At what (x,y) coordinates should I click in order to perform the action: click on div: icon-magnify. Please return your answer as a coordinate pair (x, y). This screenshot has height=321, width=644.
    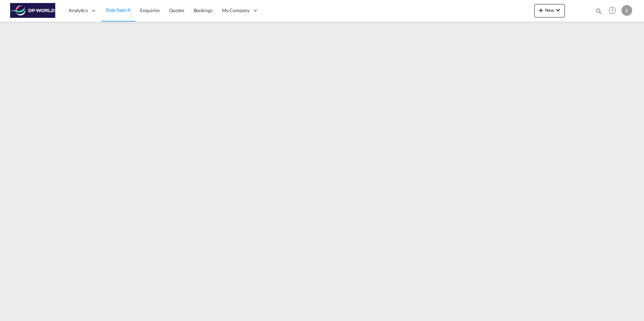
    Looking at the image, I should click on (599, 12).